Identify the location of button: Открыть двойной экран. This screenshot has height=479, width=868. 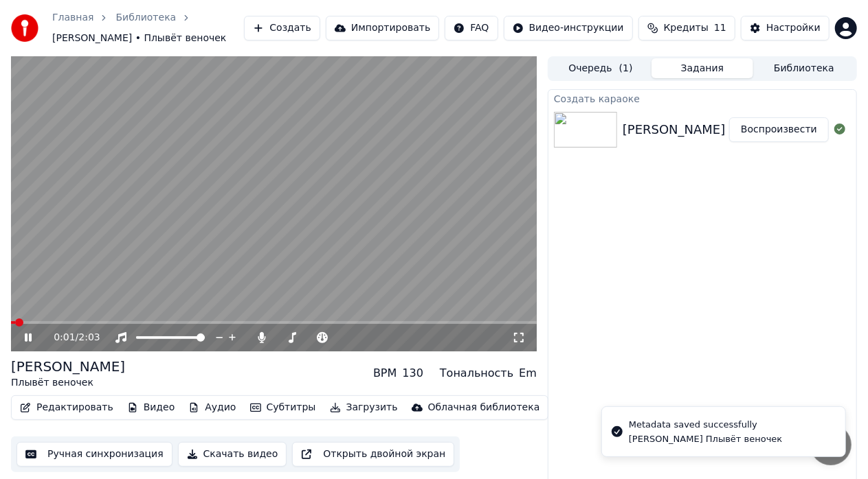
(373, 454).